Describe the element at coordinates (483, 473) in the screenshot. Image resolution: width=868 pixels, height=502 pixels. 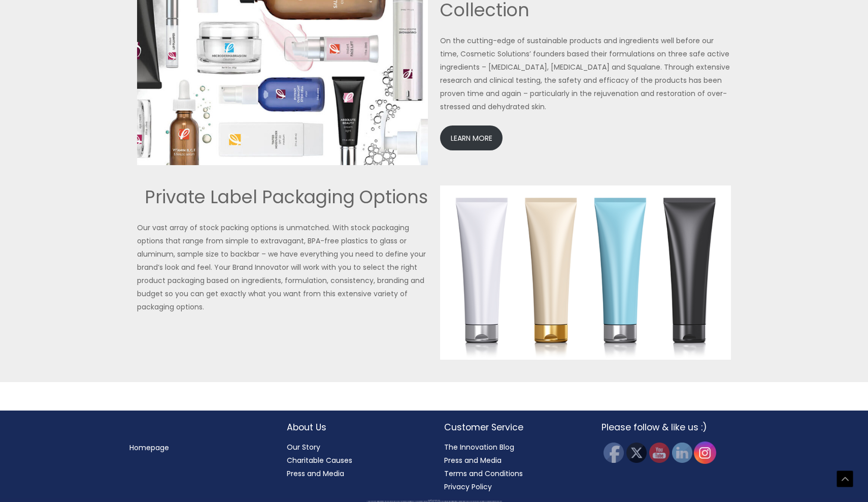
I see `a: Terms and Conditions` at that location.